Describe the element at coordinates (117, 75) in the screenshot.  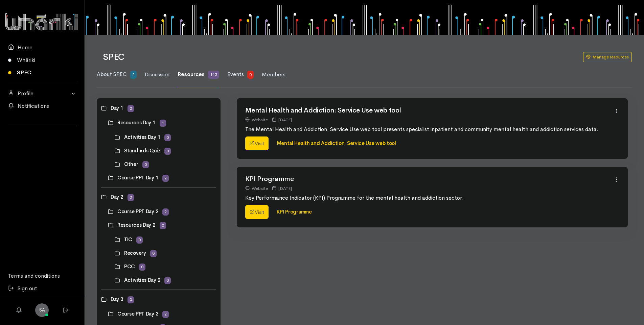
I see `a: About SPEC 2` at that location.